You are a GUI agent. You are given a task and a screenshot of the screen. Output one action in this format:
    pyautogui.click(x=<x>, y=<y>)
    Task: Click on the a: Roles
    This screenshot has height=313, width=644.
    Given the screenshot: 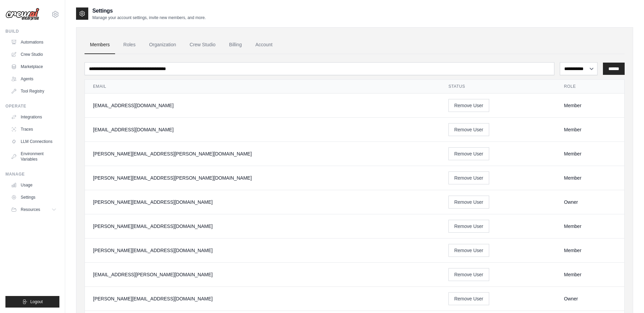 What is the action you would take?
    pyautogui.click(x=129, y=45)
    